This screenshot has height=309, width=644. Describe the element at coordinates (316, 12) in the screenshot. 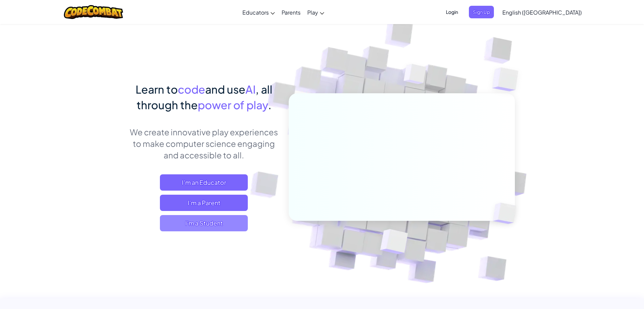

I see `a: Play` at that location.